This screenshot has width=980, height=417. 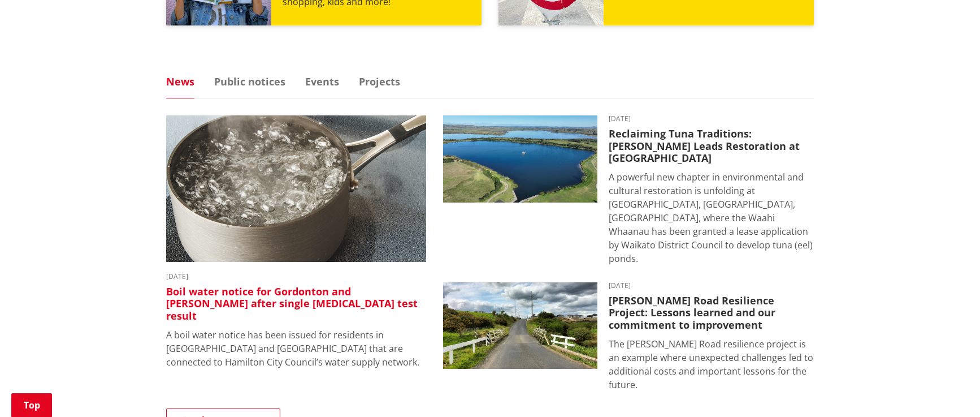 What do you see at coordinates (180, 81) in the screenshot?
I see `a: News` at bounding box center [180, 81].